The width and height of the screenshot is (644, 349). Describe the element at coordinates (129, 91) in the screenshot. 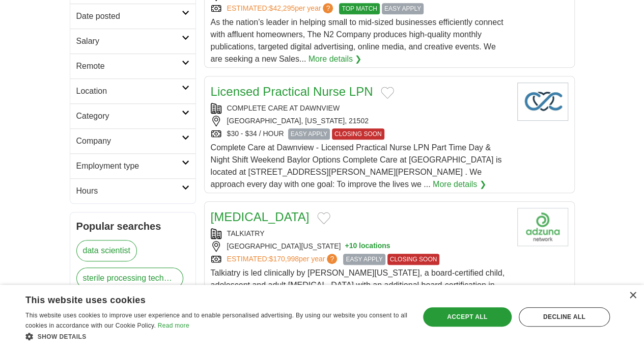

I see `h2: Location` at that location.